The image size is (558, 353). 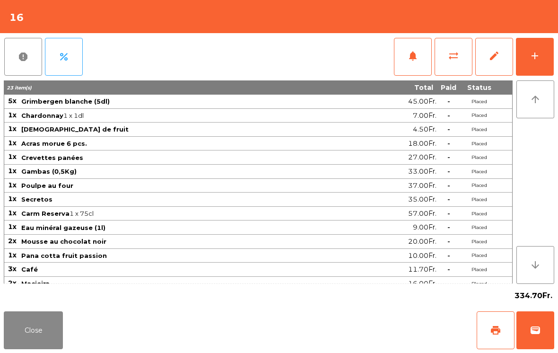 What do you see at coordinates (12, 268) in the screenshot?
I see `span: 3x` at bounding box center [12, 268].